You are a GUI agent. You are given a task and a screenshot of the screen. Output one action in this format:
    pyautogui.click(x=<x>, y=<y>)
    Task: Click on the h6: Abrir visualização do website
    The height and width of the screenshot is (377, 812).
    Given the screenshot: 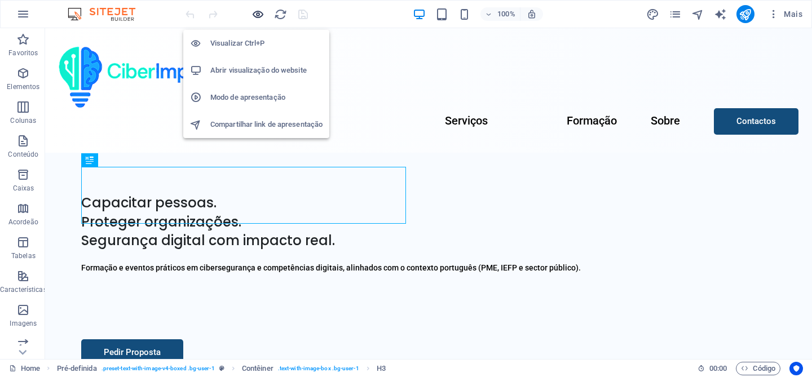 What is the action you would take?
    pyautogui.click(x=266, y=70)
    